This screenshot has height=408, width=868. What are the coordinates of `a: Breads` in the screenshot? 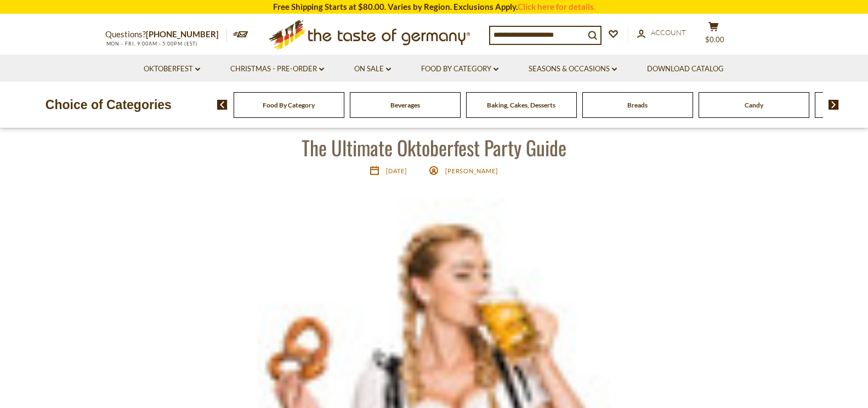 It's located at (637, 105).